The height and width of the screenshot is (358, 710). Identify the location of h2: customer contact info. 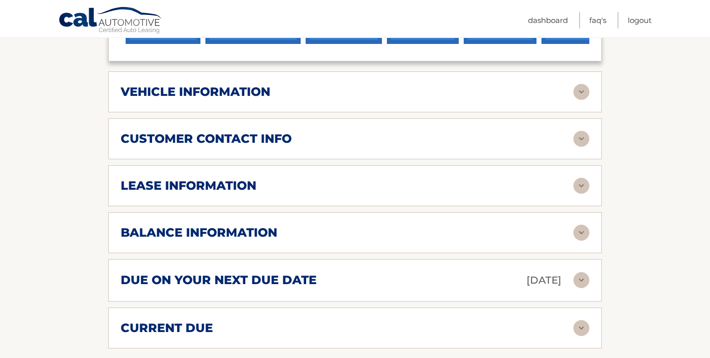
(206, 139).